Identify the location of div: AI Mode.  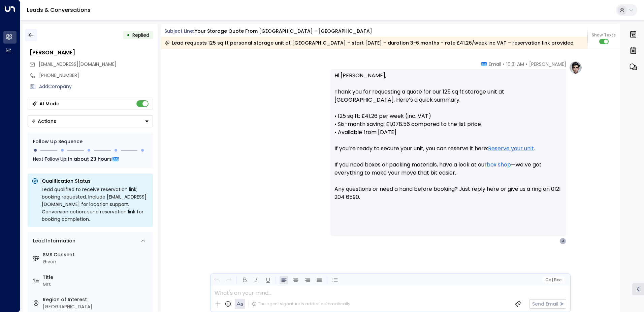
(49, 104).